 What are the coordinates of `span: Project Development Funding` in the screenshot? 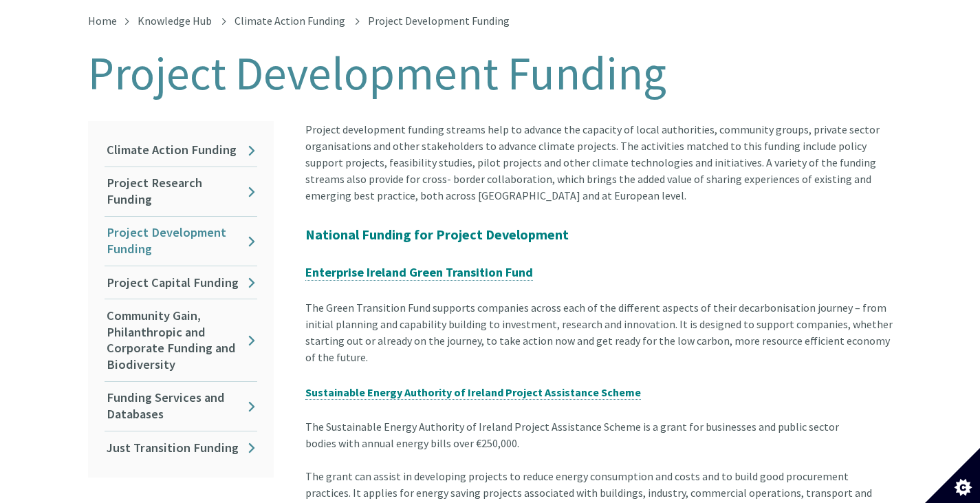 It's located at (439, 20).